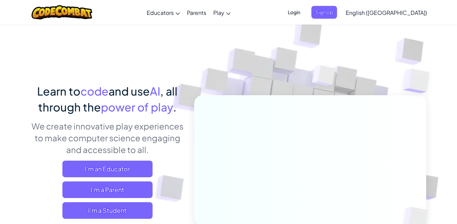 This screenshot has height=224, width=457. What do you see at coordinates (294, 12) in the screenshot?
I see `button: Login` at bounding box center [294, 12].